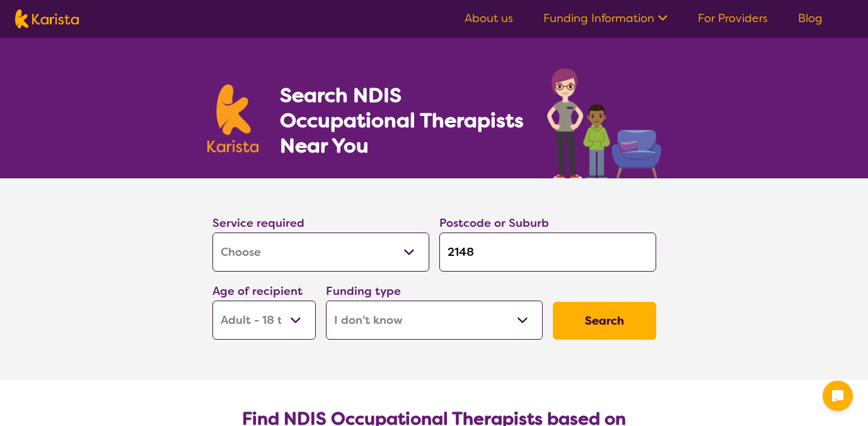  What do you see at coordinates (494, 223) in the screenshot?
I see `label: Postcode or Suburb` at bounding box center [494, 223].